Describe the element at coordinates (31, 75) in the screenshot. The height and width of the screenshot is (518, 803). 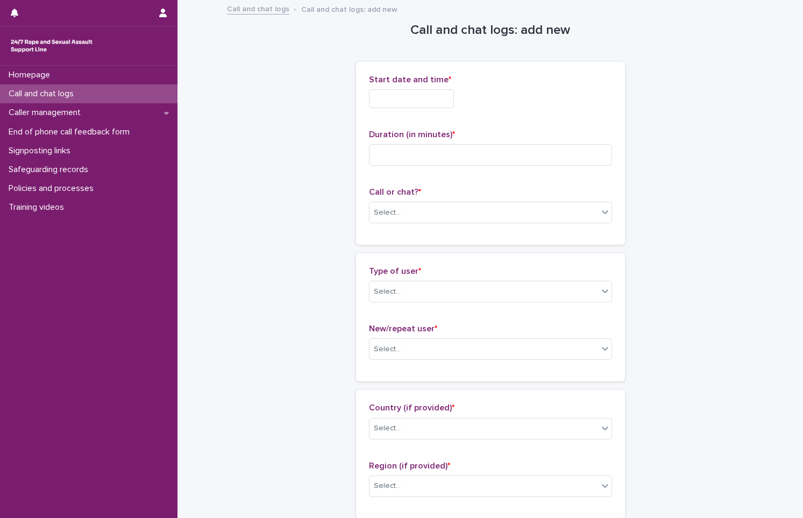
I see `p: Homepage` at that location.